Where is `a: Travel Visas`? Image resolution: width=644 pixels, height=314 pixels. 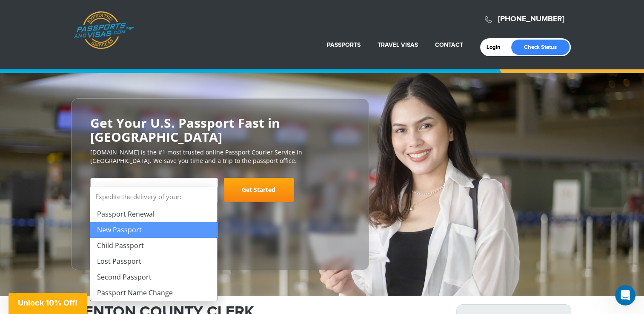 a: Travel Visas is located at coordinates (397, 45).